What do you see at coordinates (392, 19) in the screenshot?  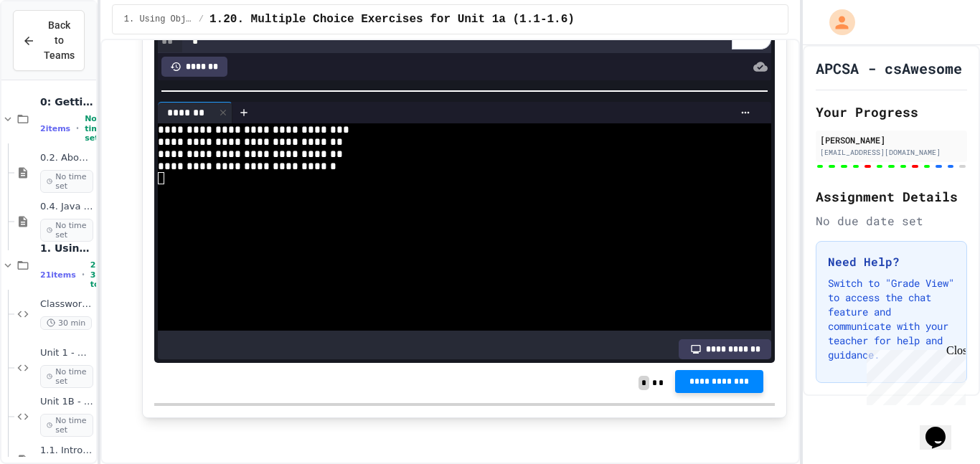 I see `span: 1.20. Multiple Choice Exercises for Unit 1a (1.1-1.6)` at bounding box center [392, 19].